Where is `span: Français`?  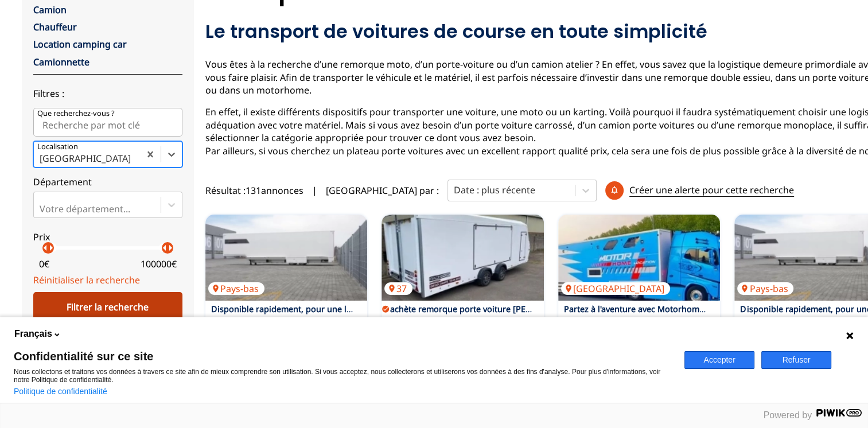
span: Français is located at coordinates (33, 334).